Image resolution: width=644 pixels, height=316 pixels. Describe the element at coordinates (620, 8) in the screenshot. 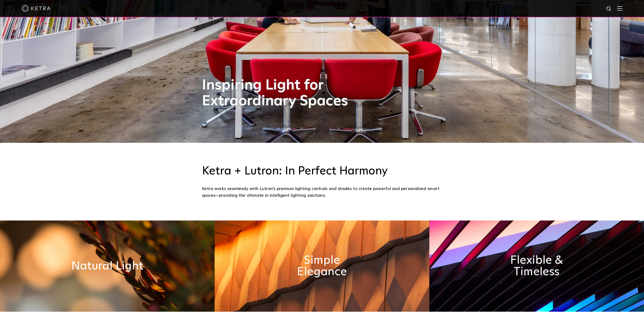

I see `img: Hamburger%20Nav.svg` at that location.